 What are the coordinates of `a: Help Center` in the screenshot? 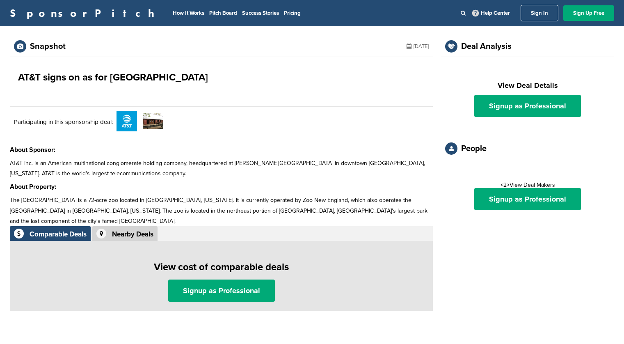 It's located at (491, 13).